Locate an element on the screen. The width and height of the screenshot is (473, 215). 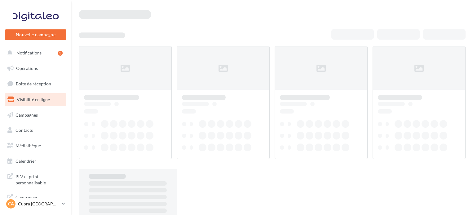
span: Campagnes DataOnDemand is located at coordinates (40, 200).